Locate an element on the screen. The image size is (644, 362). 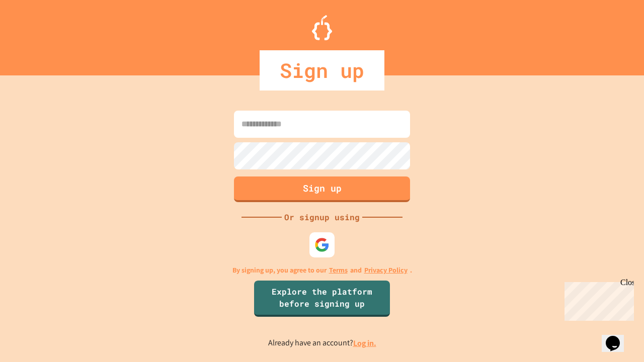
button: Sign up is located at coordinates (322, 189).